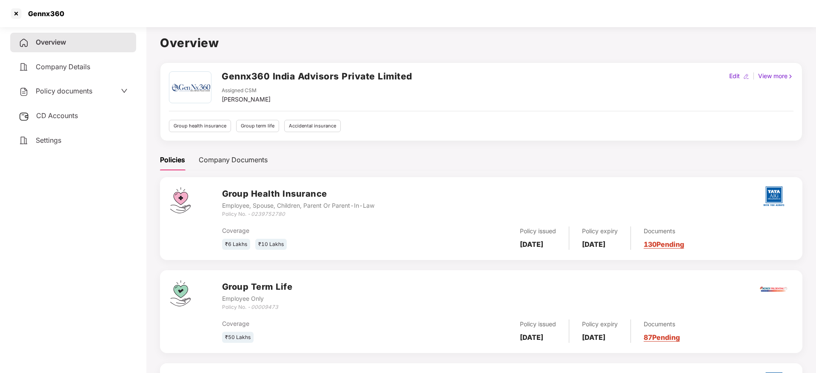 This screenshot has height=373, width=816. I want to click on span: down, so click(124, 91).